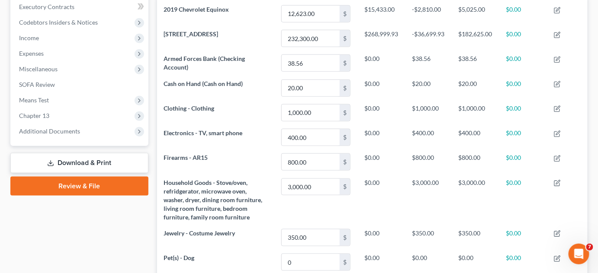 This screenshot has height=273, width=598. What do you see at coordinates (428, 13) in the screenshot?
I see `td: -$2,810.00` at bounding box center [428, 13].